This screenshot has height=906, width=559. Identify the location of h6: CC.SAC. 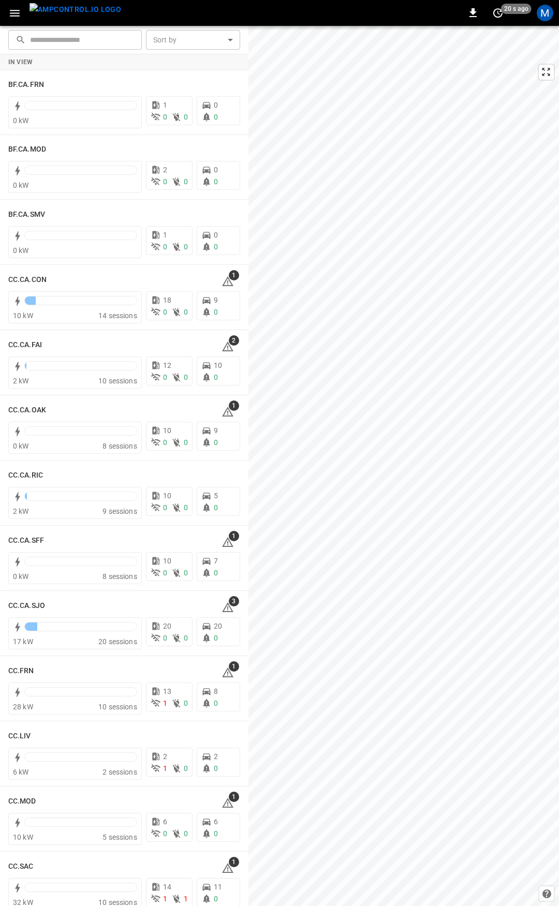
(21, 867).